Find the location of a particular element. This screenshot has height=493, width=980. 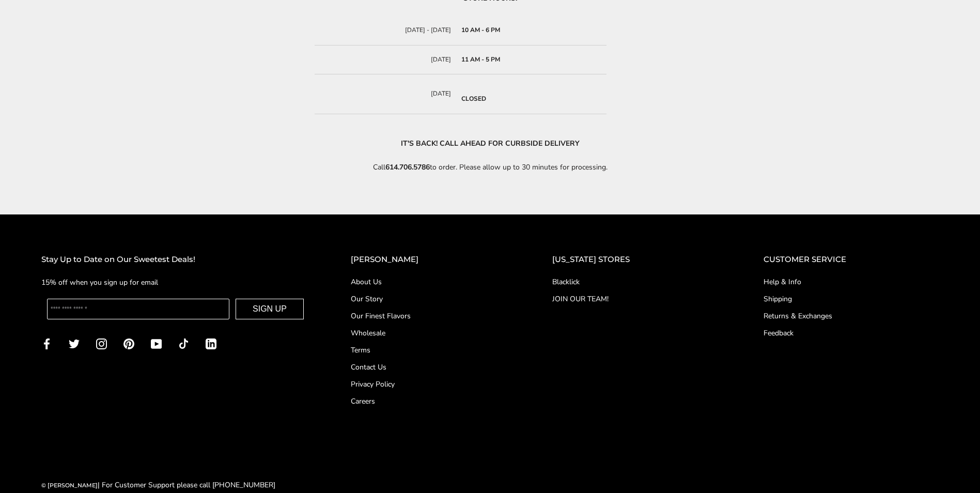

input: Enter your email is located at coordinates (138, 309).